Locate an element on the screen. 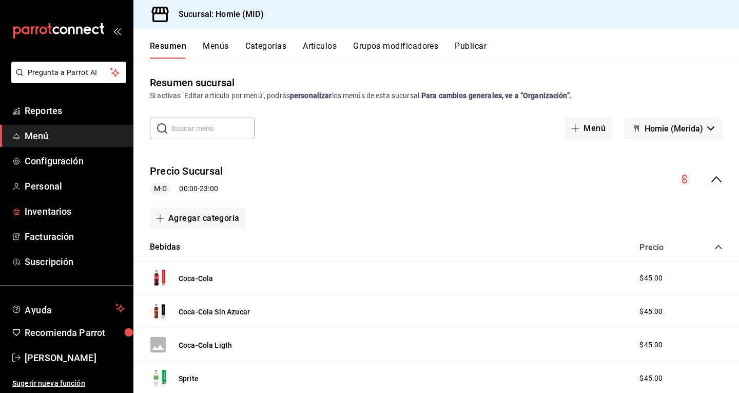 The width and height of the screenshot is (739, 393). button: Artículos is located at coordinates (320, 50).